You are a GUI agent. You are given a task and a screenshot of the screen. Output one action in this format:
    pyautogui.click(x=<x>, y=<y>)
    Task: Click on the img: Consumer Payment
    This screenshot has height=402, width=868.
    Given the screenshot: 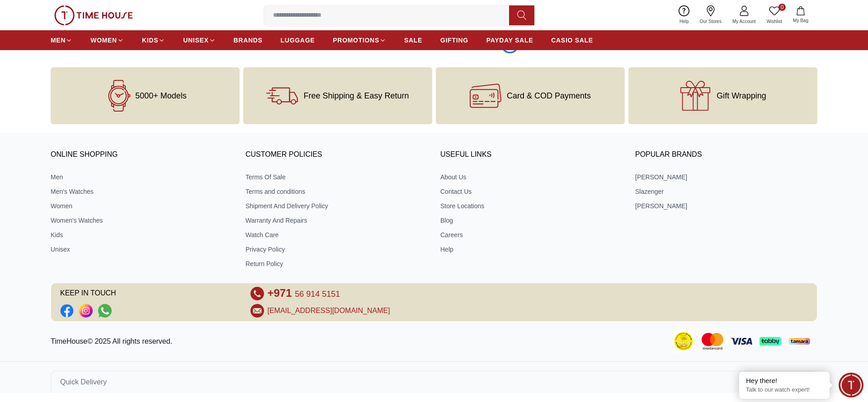 What is the action you would take?
    pyautogui.click(x=683, y=341)
    